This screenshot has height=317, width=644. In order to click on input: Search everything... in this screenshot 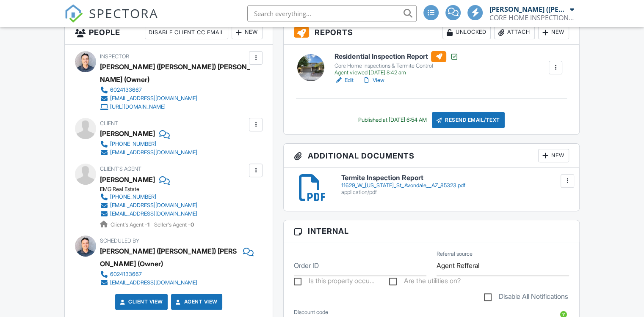, I will do `click(332, 14)`.